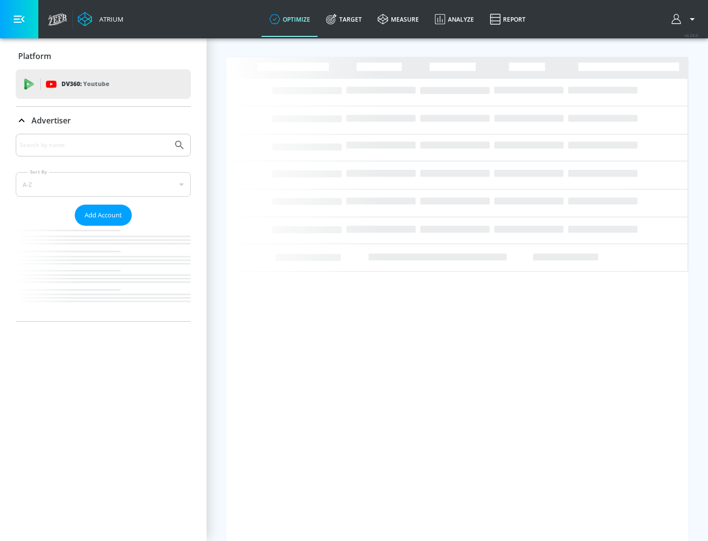 The image size is (708, 541). What do you see at coordinates (38, 172) in the screenshot?
I see `label: Sort By` at bounding box center [38, 172].